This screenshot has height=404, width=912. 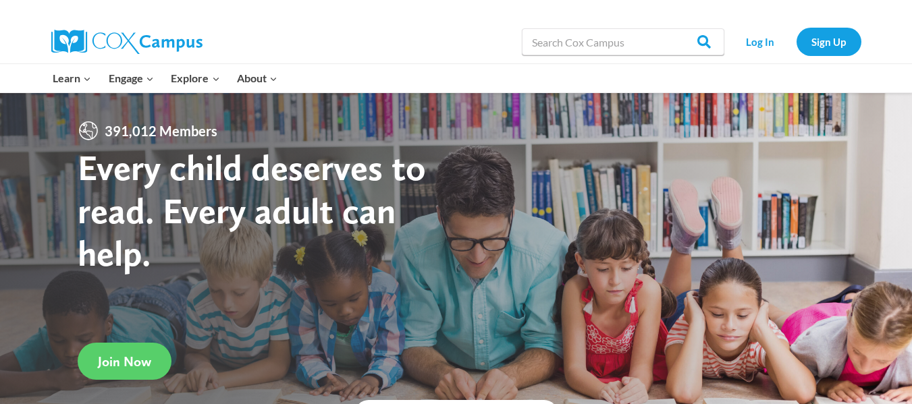 I want to click on a: Sign Up, so click(x=829, y=41).